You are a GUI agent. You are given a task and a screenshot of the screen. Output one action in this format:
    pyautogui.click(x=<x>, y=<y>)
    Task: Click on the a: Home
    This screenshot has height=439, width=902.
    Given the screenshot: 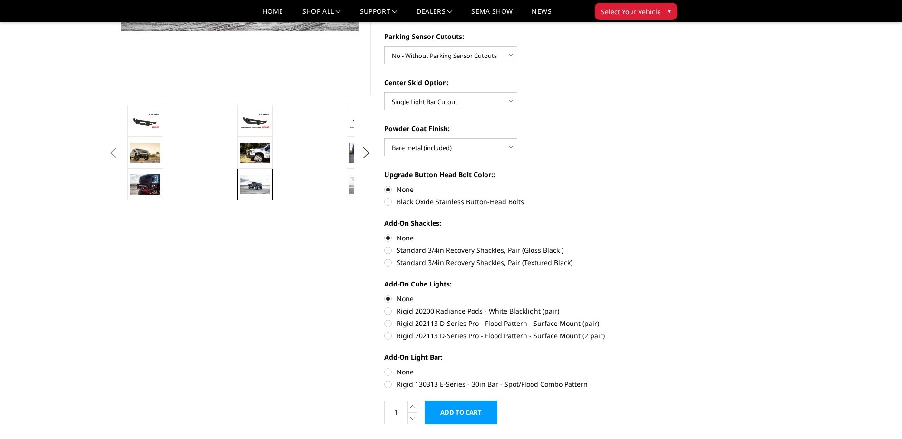 What is the action you would take?
    pyautogui.click(x=273, y=15)
    